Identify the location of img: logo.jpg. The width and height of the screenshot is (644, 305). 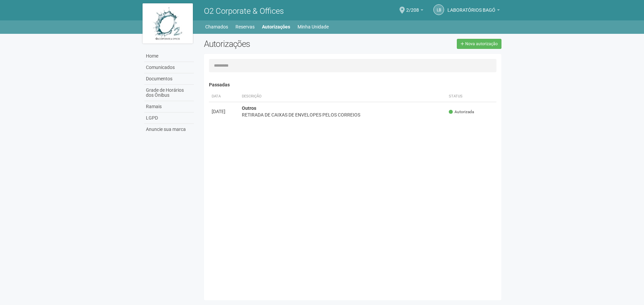
(168, 23).